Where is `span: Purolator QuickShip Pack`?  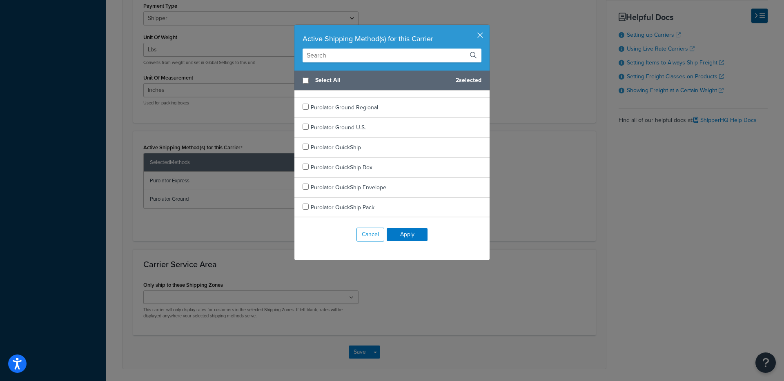 span: Purolator QuickShip Pack is located at coordinates (342, 207).